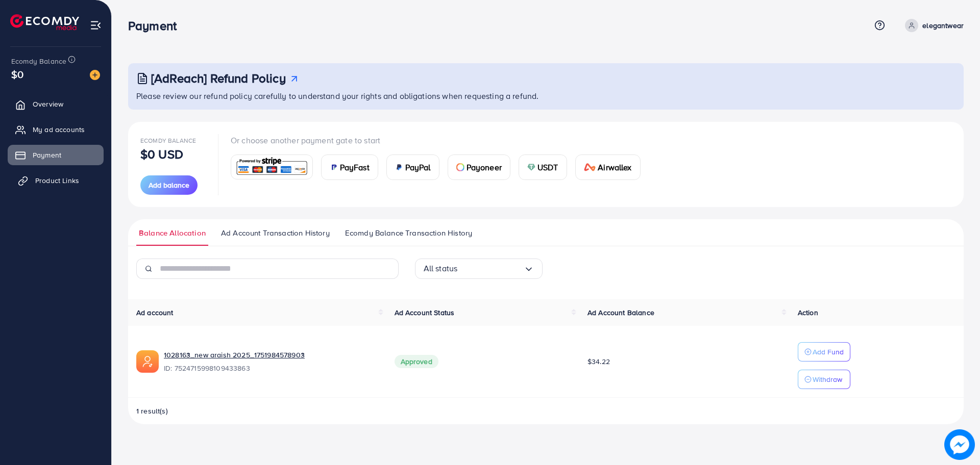 The image size is (980, 465). What do you see at coordinates (543, 167) in the screenshot?
I see `a: cardUSDT` at bounding box center [543, 167].